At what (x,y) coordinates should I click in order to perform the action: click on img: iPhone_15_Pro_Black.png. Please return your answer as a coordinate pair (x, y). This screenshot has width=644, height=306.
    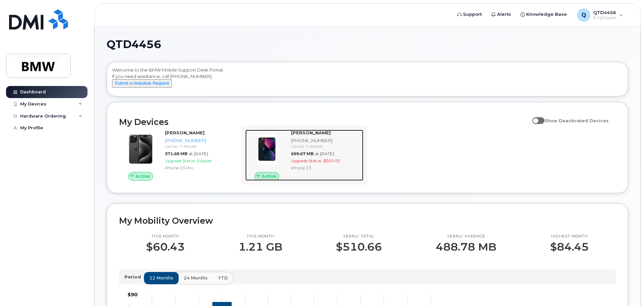
    Looking at the image, I should click on (141, 149).